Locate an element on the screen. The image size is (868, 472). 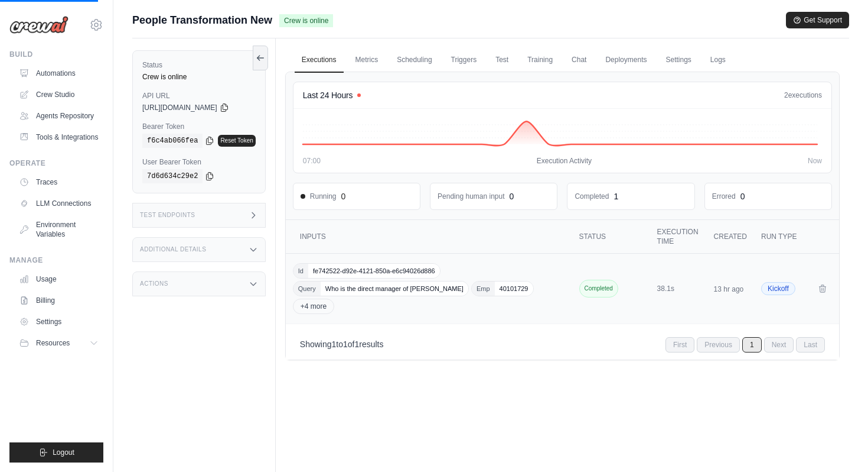
dd: Errored is located at coordinates (724, 196).